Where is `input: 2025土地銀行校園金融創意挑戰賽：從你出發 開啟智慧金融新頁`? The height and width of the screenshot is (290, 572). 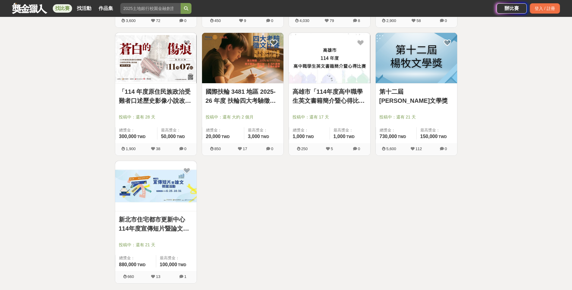
input: 2025土地銀行校園金融創意挑戰賽：從你出發 開啟智慧金融新頁 is located at coordinates (150, 8).